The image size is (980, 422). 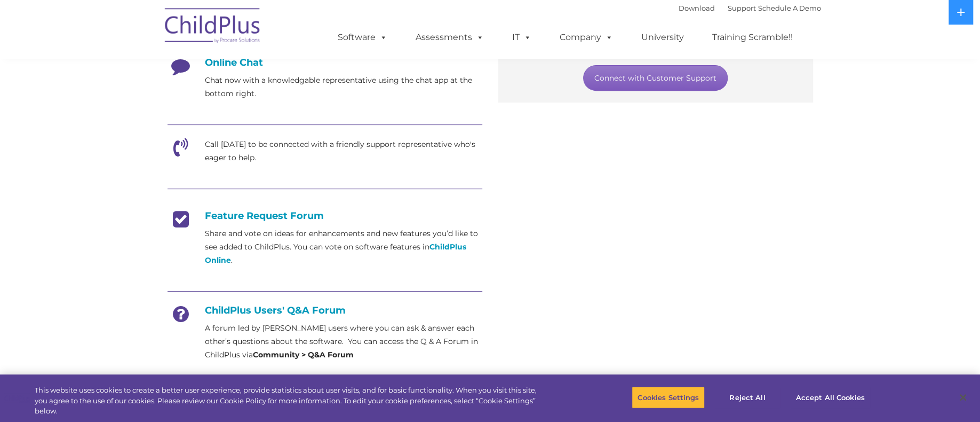 What do you see at coordinates (747, 397) in the screenshot?
I see `button: Reject All` at bounding box center [747, 397].